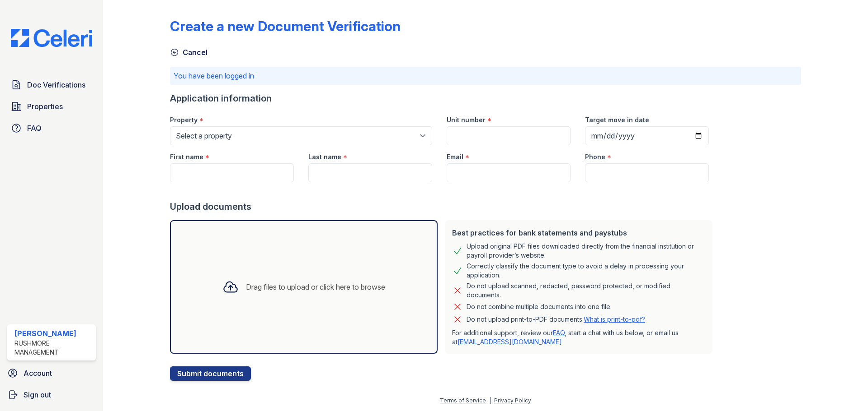 Image resolution: width=868 pixels, height=411 pixels. Describe the element at coordinates (210, 374) in the screenshot. I see `button: Submit documents` at that location.